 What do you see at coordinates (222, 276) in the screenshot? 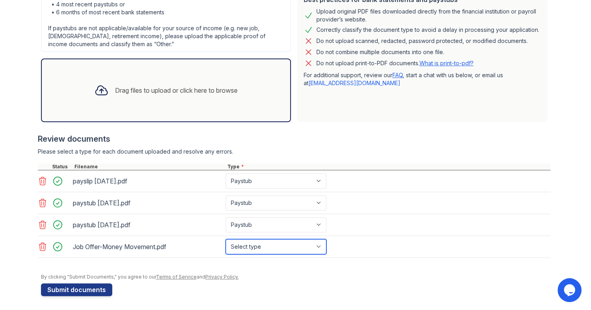
I see `a: Privacy Policy.` at bounding box center [222, 276].